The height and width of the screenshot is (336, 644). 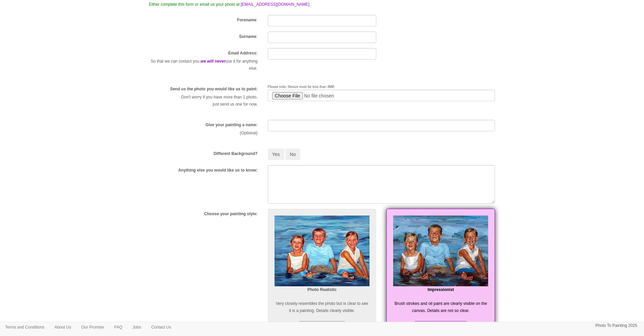 I want to click on a: Jobs, so click(x=136, y=327).